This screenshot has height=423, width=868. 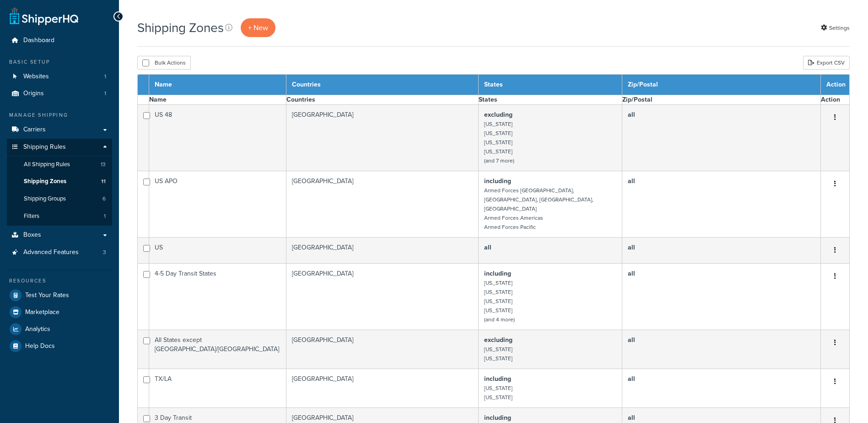 What do you see at coordinates (60, 295) in the screenshot?
I see `li: Test Your Rates` at bounding box center [60, 295].